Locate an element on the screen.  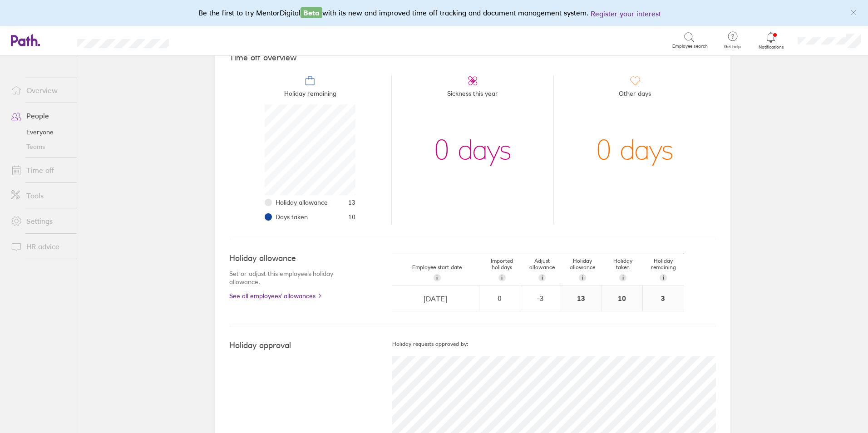
h4: Holiday allowance is located at coordinates (292, 258).